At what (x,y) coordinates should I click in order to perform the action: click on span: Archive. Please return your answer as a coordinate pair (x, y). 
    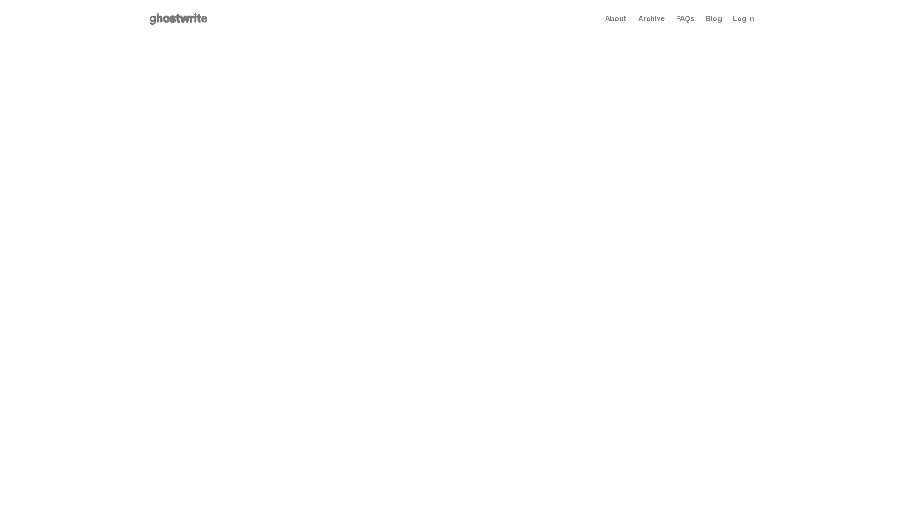
    Looking at the image, I should click on (651, 19).